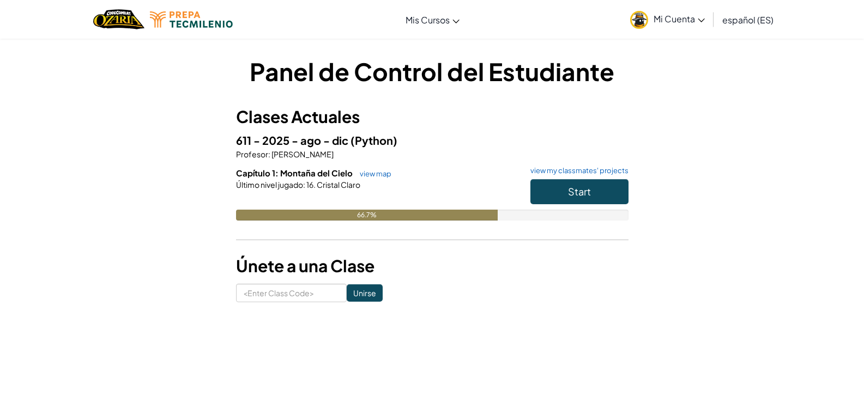 The height and width of the screenshot is (398, 864). I want to click on span: Cristal Claro, so click(338, 185).